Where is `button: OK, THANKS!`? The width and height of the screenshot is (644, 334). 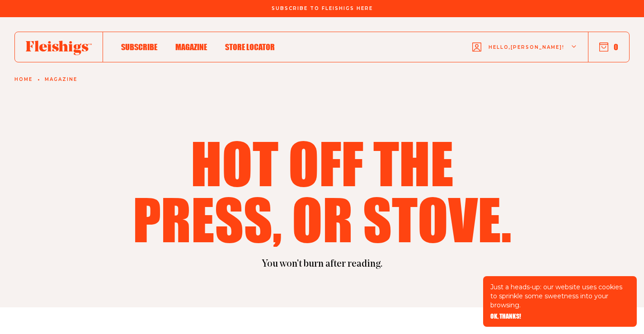 button: OK, THANKS! is located at coordinates (506, 317).